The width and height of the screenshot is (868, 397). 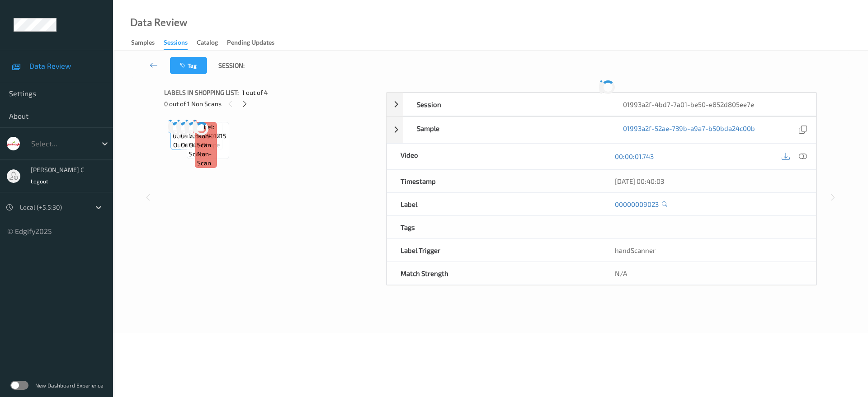 What do you see at coordinates (494, 204) in the screenshot?
I see `div: Label` at bounding box center [494, 204].